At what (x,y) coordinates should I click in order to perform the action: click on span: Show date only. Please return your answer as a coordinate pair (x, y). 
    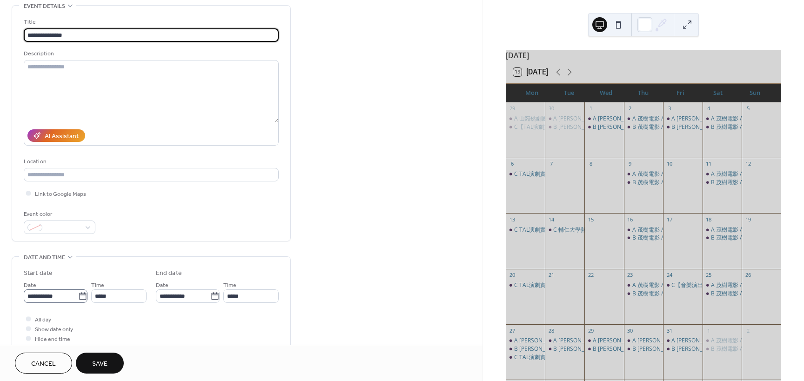
    Looking at the image, I should click on (54, 329).